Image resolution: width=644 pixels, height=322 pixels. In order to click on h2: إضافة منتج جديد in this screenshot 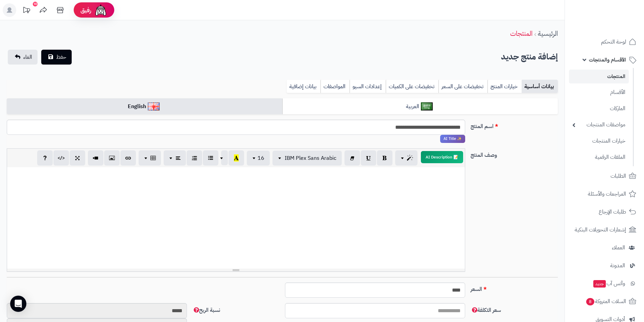, I will do `click(530, 57)`.